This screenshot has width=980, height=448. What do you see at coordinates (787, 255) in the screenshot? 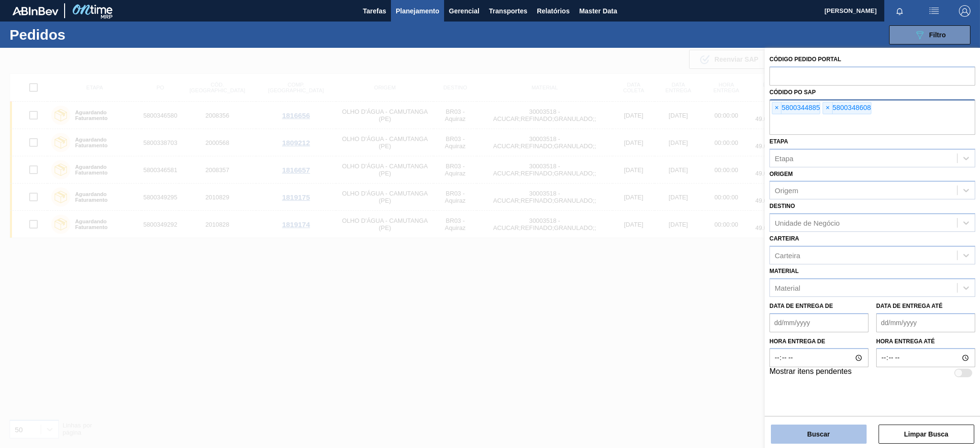
I see `div: Carteira` at bounding box center [787, 255].